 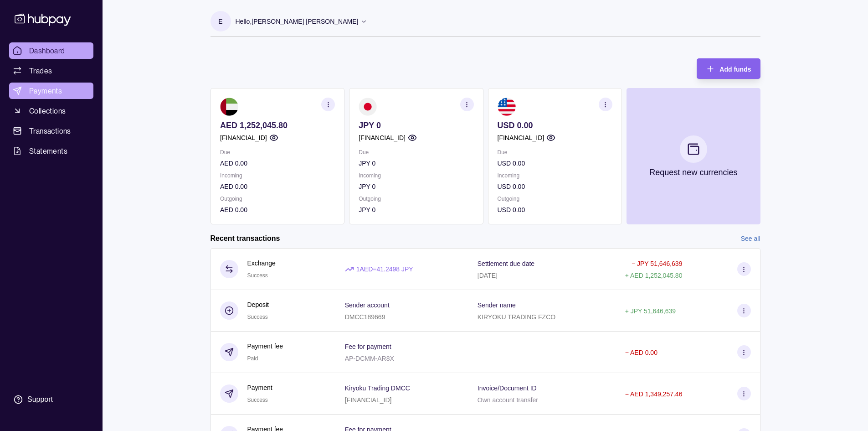 What do you see at coordinates (51, 71) in the screenshot?
I see `a: Trades` at bounding box center [51, 71].